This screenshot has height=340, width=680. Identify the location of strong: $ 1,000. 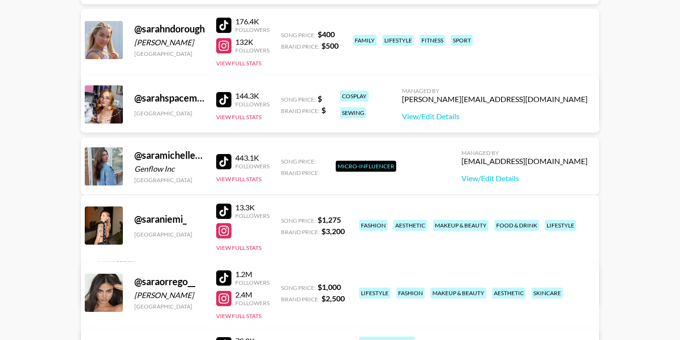
(329, 286).